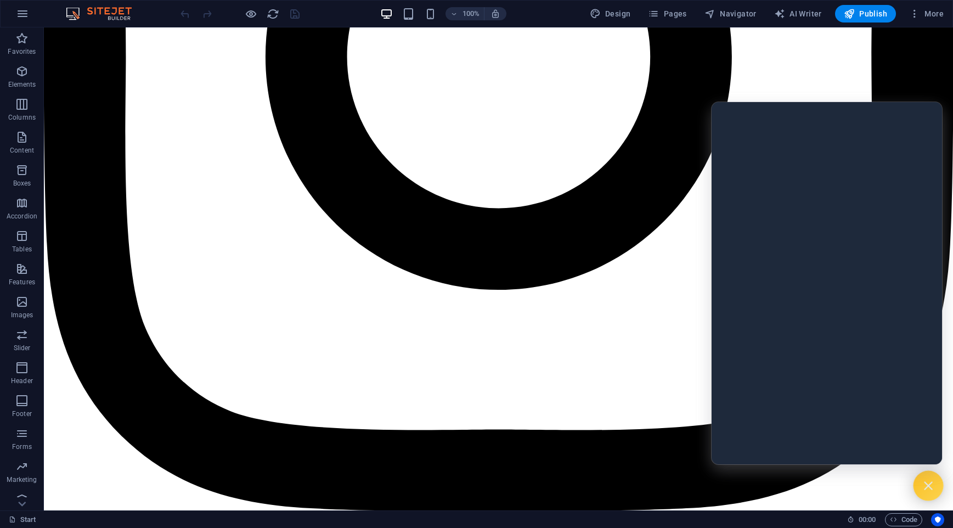 The width and height of the screenshot is (953, 528). Describe the element at coordinates (273, 14) in the screenshot. I see `i: Reload page` at that location.